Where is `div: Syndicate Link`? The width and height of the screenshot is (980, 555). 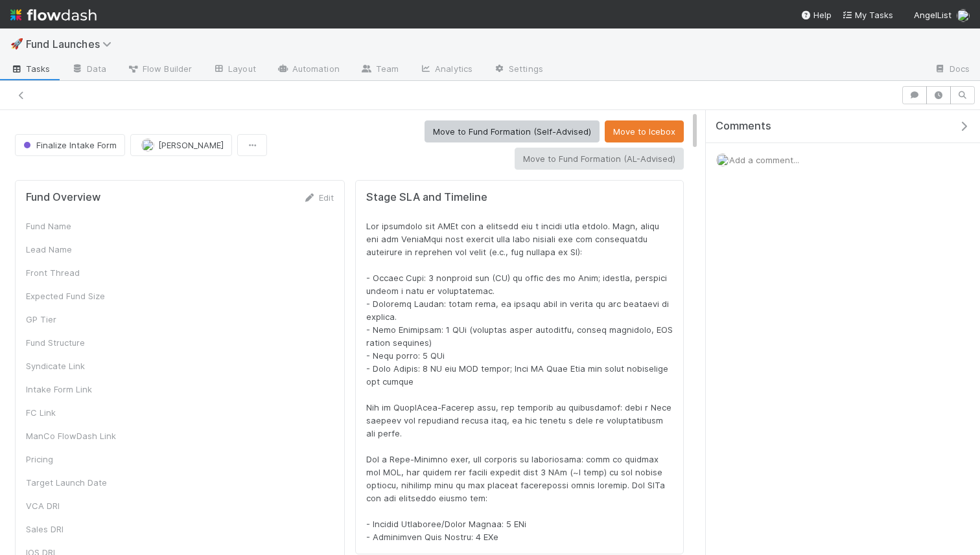
div: Syndicate Link is located at coordinates (74, 366).